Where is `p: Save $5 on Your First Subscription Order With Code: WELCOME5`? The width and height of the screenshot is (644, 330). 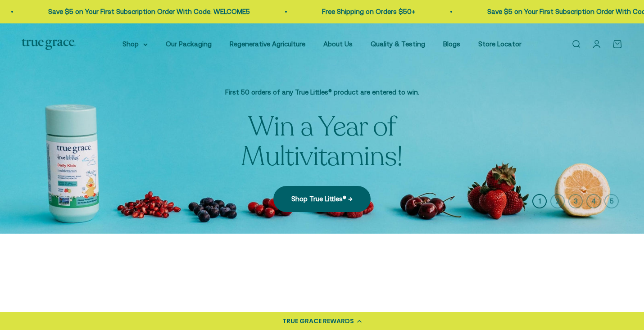 p: Save $5 on Your First Subscription Order With Code: WELCOME5 is located at coordinates (148, 12).